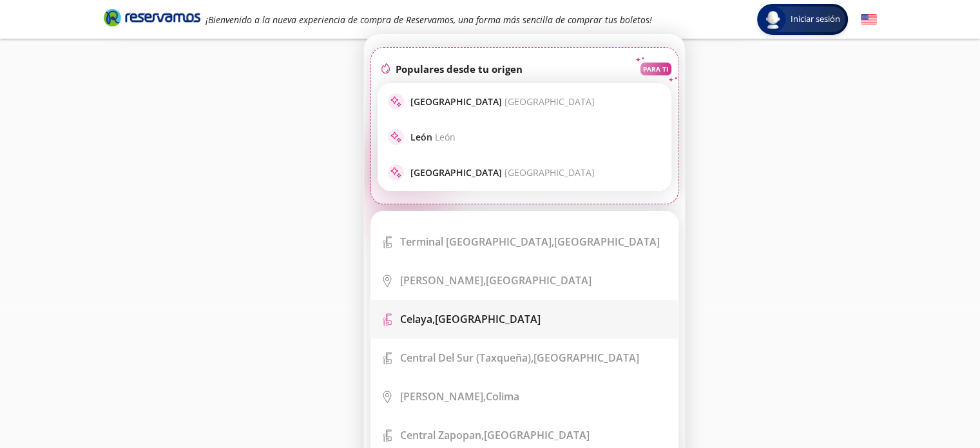  What do you see at coordinates (152, 20) in the screenshot?
I see `a: Brand Logo` at bounding box center [152, 20].